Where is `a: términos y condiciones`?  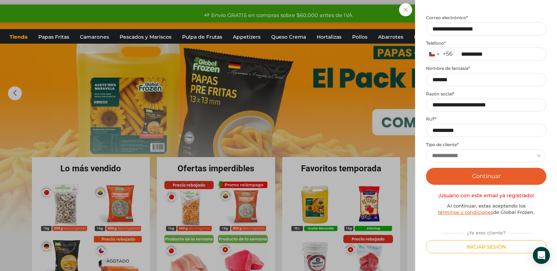
a: términos y condiciones is located at coordinates (465, 212).